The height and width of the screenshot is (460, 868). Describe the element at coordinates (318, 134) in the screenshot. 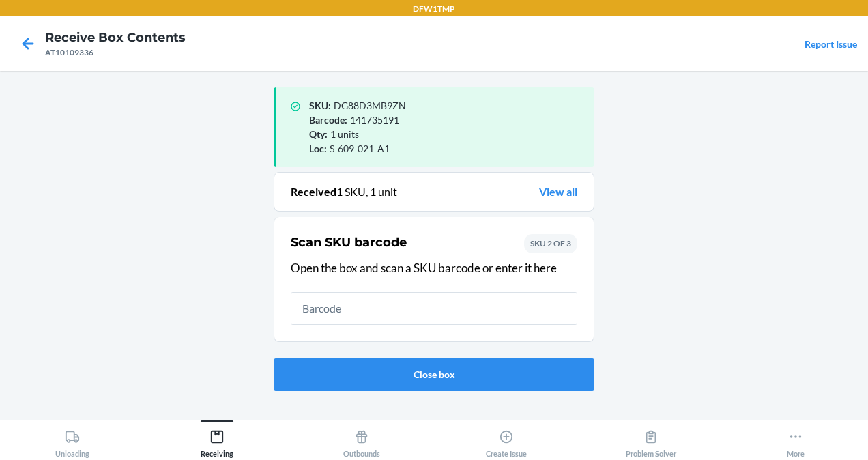

I see `span: Qty :` at that location.